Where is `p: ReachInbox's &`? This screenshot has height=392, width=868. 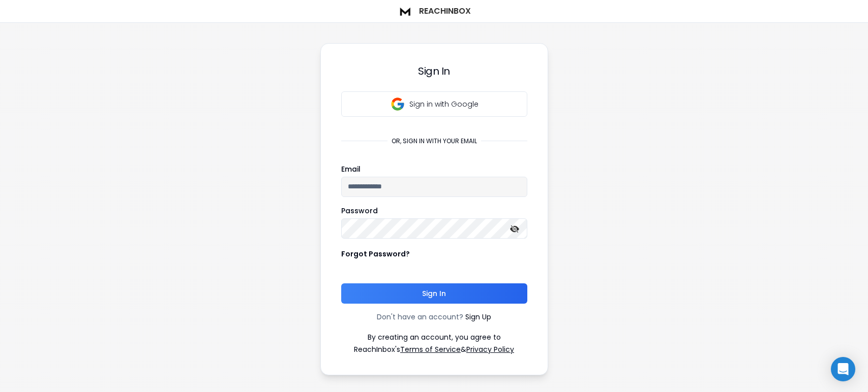
p: ReachInbox's & is located at coordinates (433, 350).